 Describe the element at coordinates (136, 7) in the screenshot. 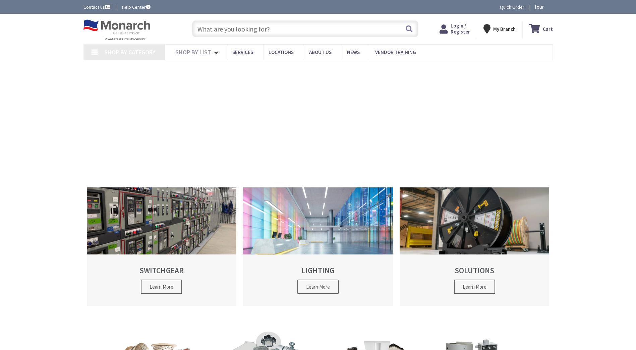

I see `a: Help Center` at that location.